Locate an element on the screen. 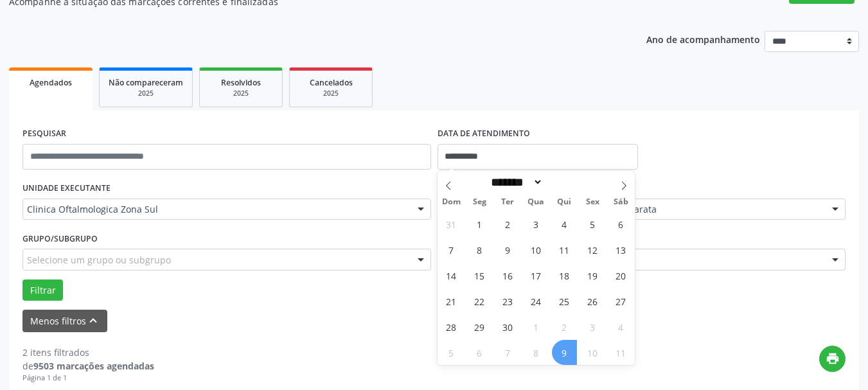 This screenshot has width=868, height=390. span: Agendados is located at coordinates (51, 82).